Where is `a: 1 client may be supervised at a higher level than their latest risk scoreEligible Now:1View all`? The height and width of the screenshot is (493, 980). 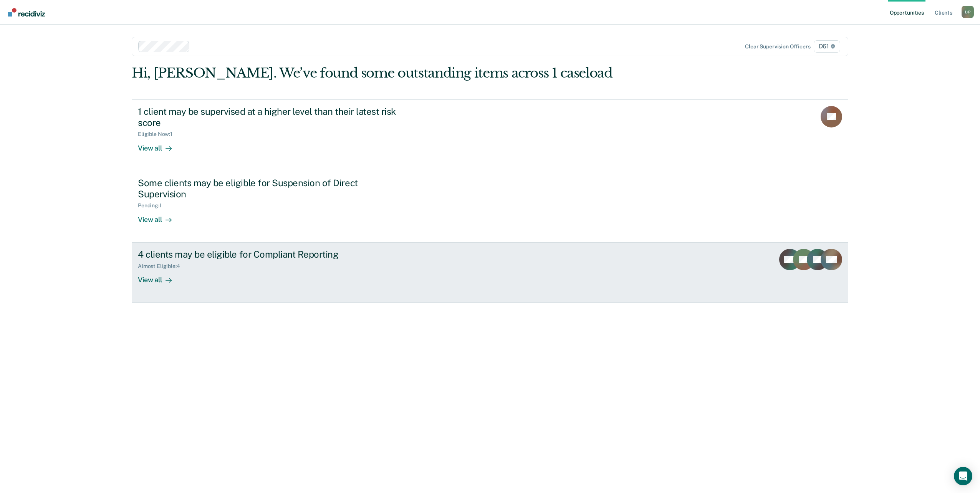
a: 1 client may be supervised at a higher level than their latest risk scoreEligible Now:1View all is located at coordinates (490, 135).